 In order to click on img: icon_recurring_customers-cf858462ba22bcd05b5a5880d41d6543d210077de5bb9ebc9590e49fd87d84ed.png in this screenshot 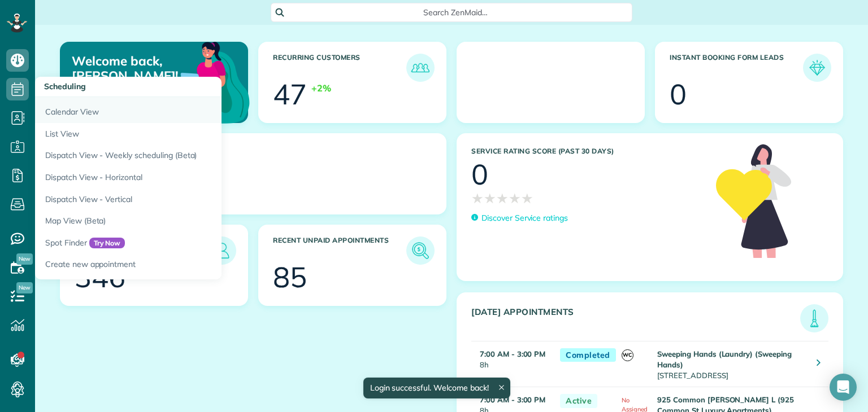, I will do `click(421, 68)`.